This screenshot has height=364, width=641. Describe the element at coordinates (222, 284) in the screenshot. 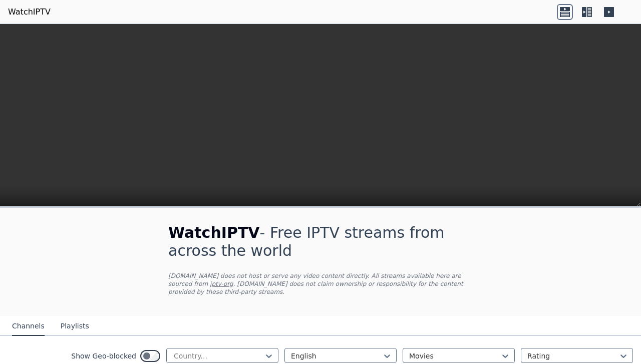

I see `a: iptv-org` at that location.